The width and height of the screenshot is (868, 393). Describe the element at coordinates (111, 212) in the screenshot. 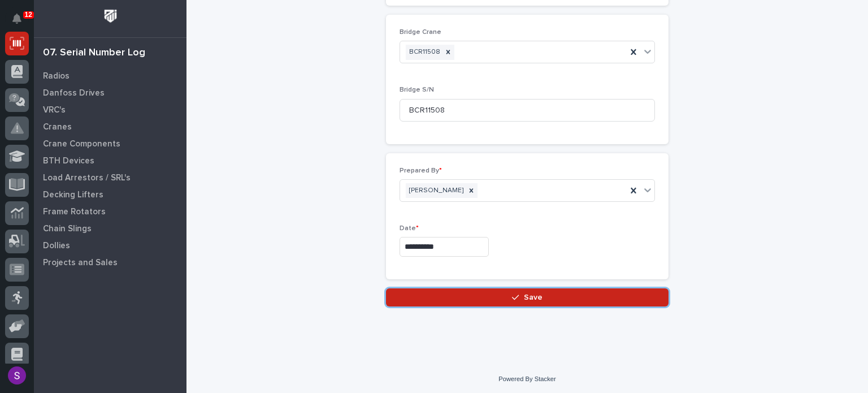

I see `a: Frame Rotators` at that location.